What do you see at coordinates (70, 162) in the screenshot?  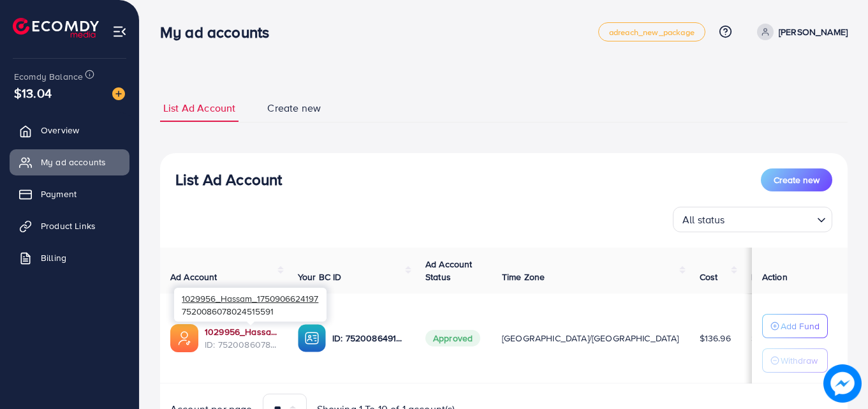 I see `a: My ad accounts` at bounding box center [70, 162].